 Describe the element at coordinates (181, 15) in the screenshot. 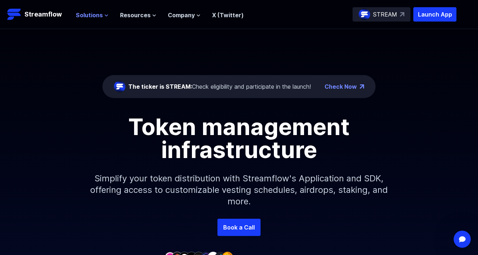

I see `span: Company` at that location.